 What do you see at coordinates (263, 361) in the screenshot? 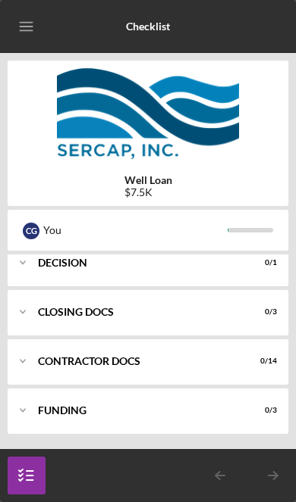
I see `div: 0 / 14` at bounding box center [263, 361].